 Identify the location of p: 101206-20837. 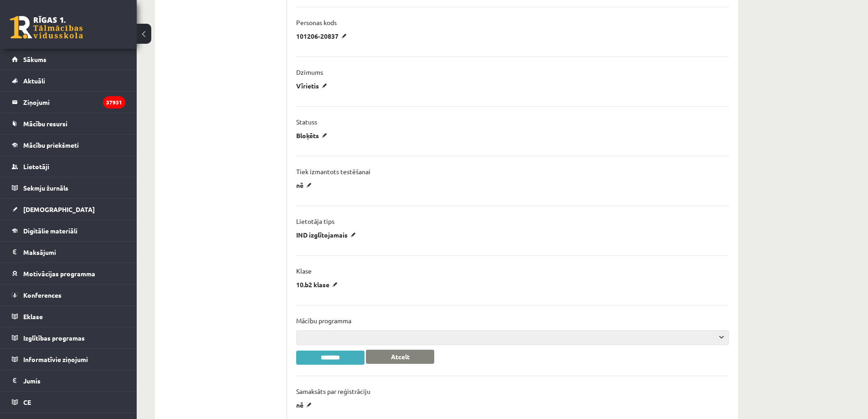
(323, 36).